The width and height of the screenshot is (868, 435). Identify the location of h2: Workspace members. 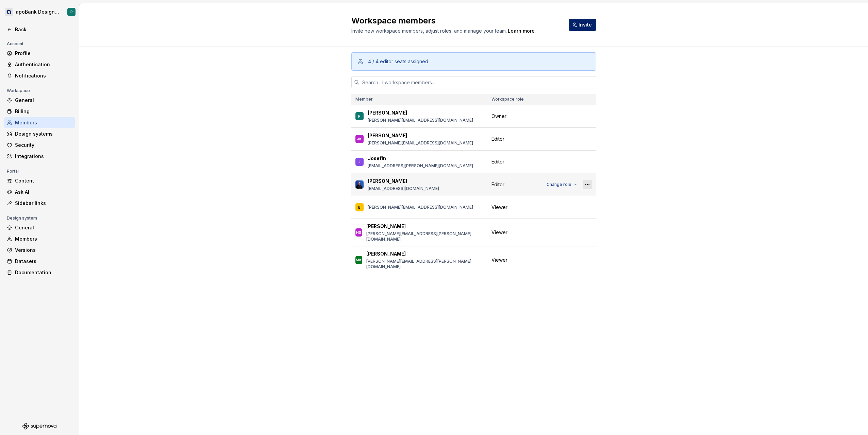
(455, 21).